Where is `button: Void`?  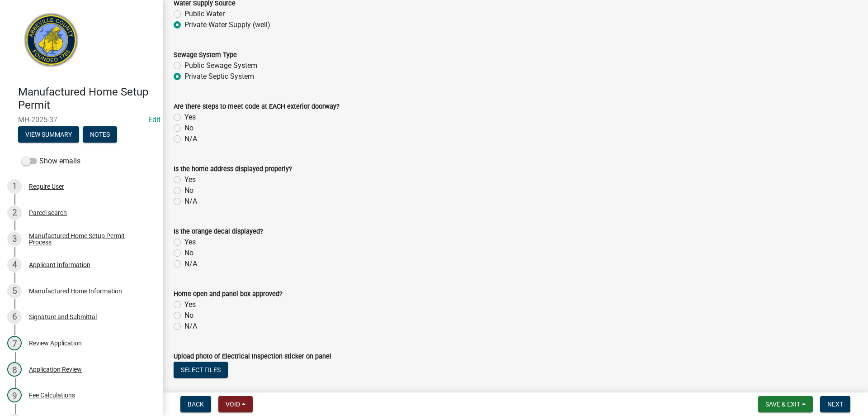
button: Void is located at coordinates (236, 404).